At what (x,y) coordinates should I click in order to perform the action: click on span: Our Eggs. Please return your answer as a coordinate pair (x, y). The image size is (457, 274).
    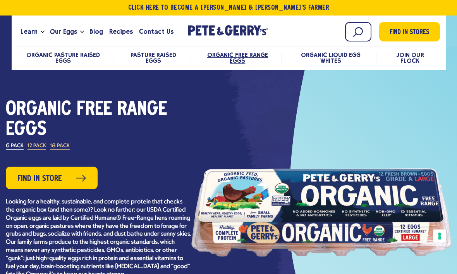
    Looking at the image, I should click on (63, 31).